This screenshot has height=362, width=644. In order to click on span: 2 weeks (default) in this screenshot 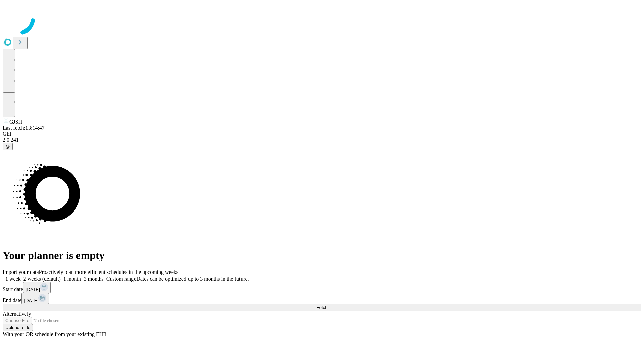, I will do `click(42, 278)`.